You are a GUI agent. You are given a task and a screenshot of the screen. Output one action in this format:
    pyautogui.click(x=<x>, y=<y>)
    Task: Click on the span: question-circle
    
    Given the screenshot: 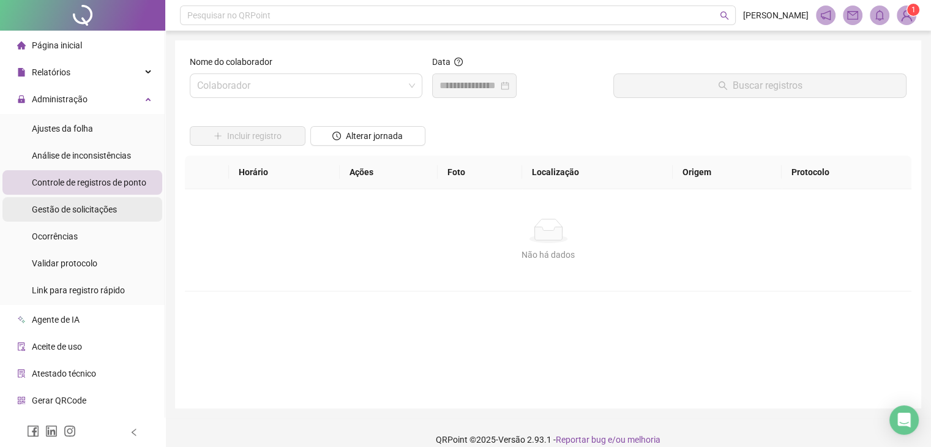 What is the action you would take?
    pyautogui.click(x=458, y=62)
    